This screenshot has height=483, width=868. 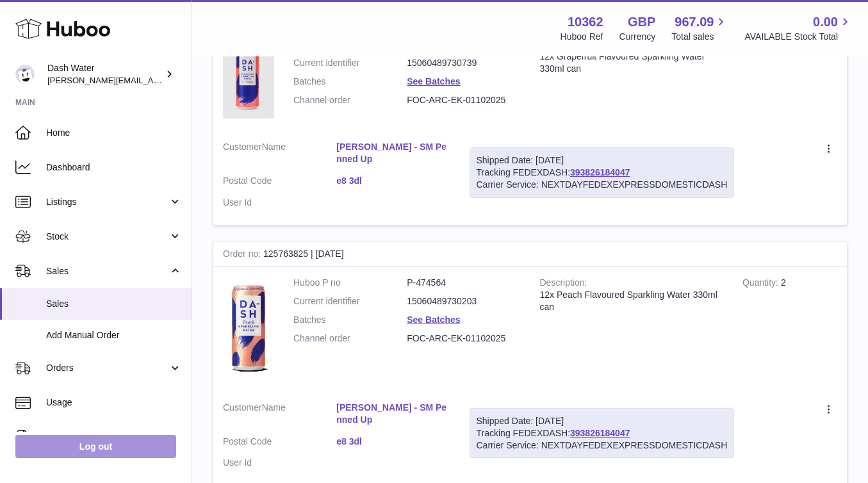 I want to click on div: Huboo Ref, so click(x=581, y=36).